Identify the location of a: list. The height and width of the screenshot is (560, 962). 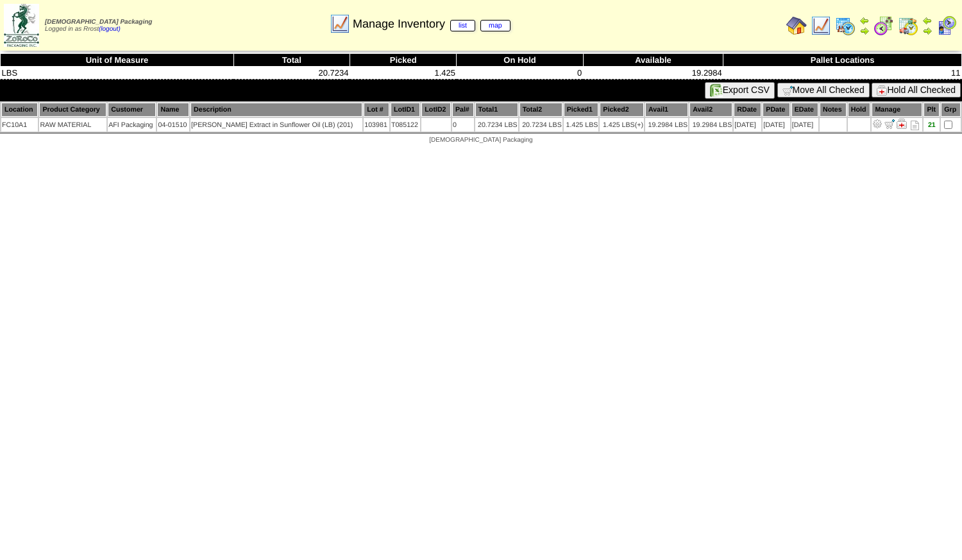
(463, 25).